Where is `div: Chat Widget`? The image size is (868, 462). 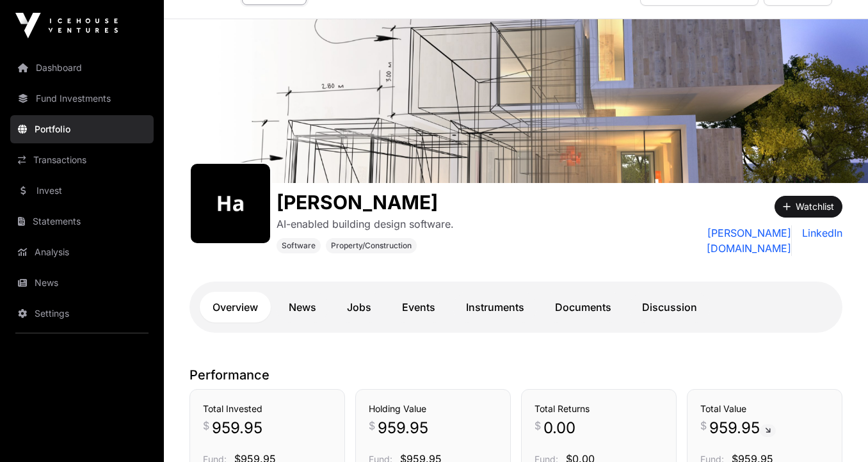 div: Chat Widget is located at coordinates (836, 431).